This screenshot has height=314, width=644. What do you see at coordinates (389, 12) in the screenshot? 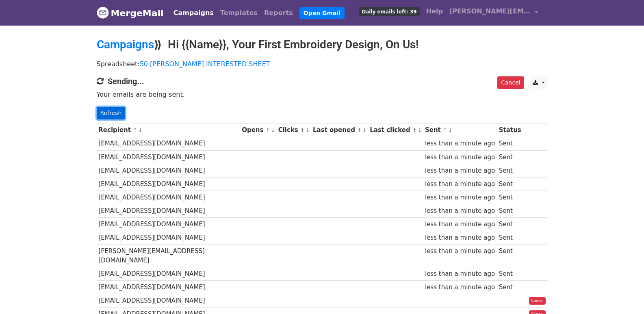
I see `span: Daily emails left: 39` at bounding box center [389, 12].